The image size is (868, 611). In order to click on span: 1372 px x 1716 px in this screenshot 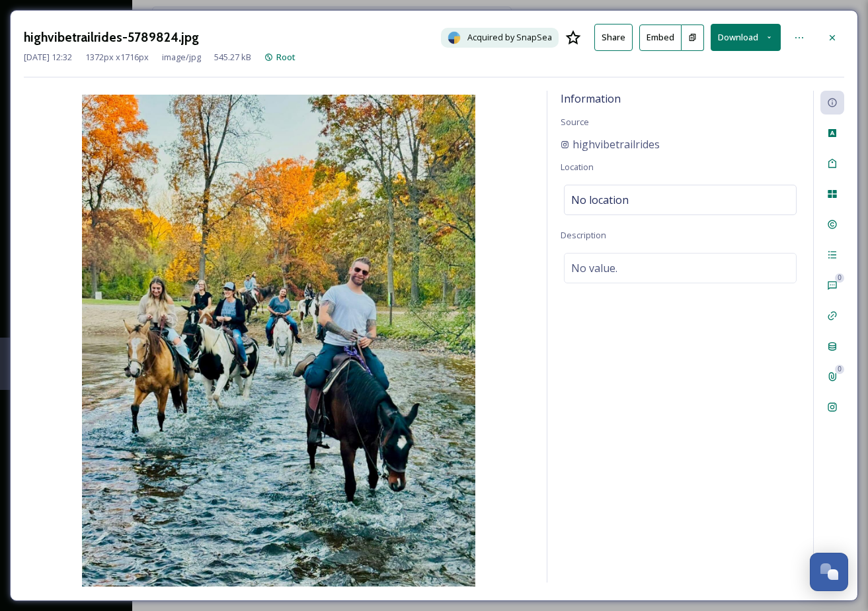, I will do `click(117, 57)`.